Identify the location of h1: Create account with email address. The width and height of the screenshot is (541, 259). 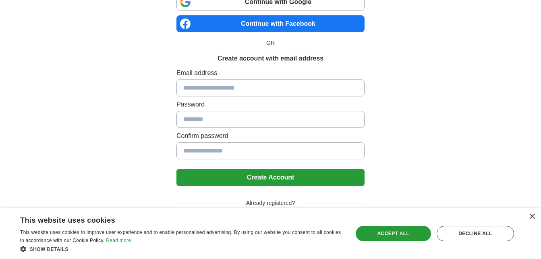
(270, 58).